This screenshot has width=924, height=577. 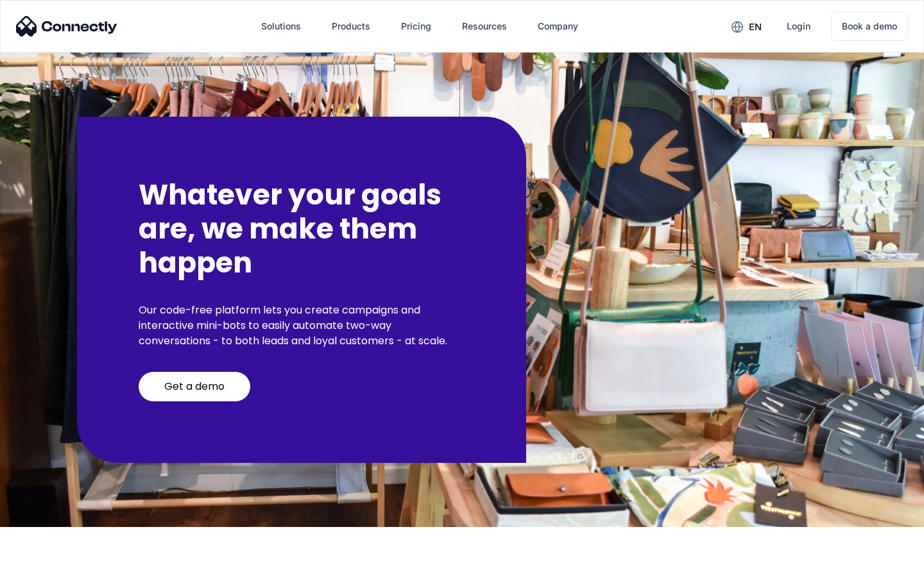 I want to click on div: Login, so click(x=798, y=26).